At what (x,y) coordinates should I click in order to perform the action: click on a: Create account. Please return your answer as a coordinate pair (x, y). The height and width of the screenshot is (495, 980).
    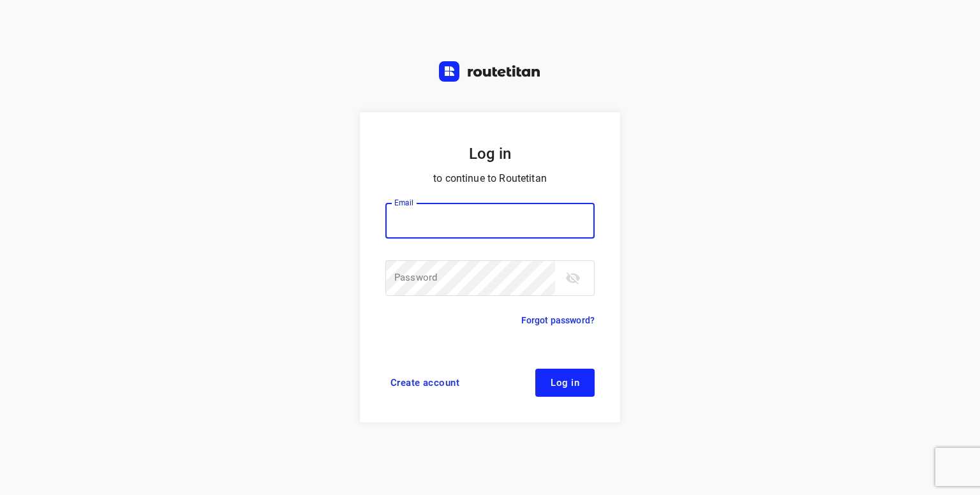
    Looking at the image, I should click on (425, 382).